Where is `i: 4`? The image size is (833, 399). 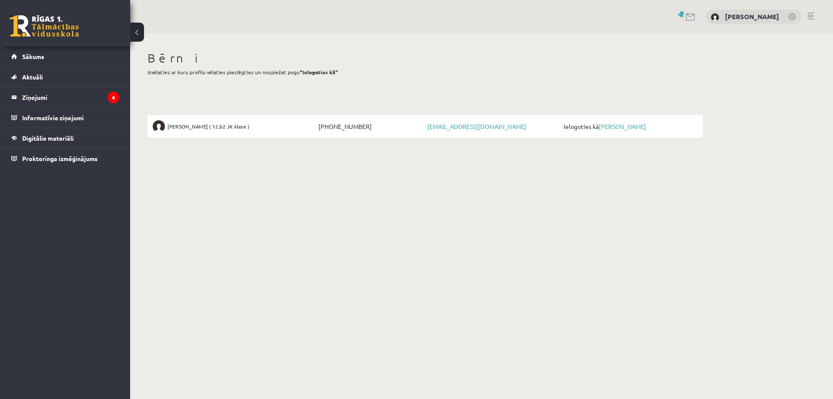 i: 4 is located at coordinates (113, 97).